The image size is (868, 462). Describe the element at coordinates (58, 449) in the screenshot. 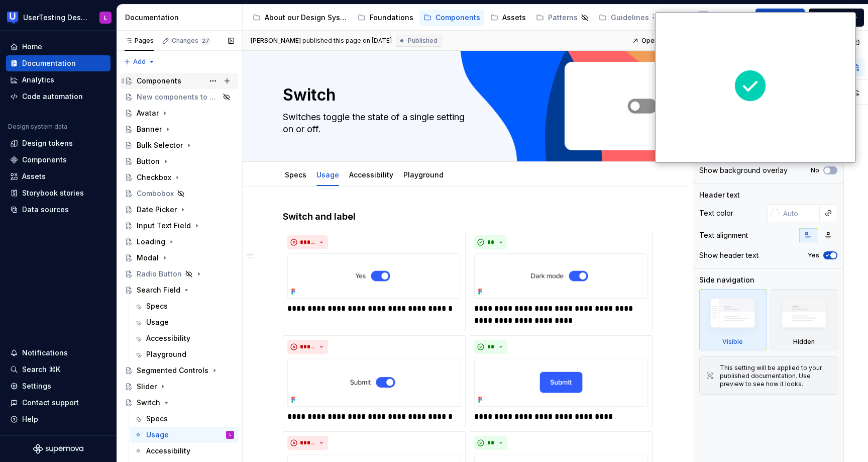

I see `a: Supernova Logo` at that location.